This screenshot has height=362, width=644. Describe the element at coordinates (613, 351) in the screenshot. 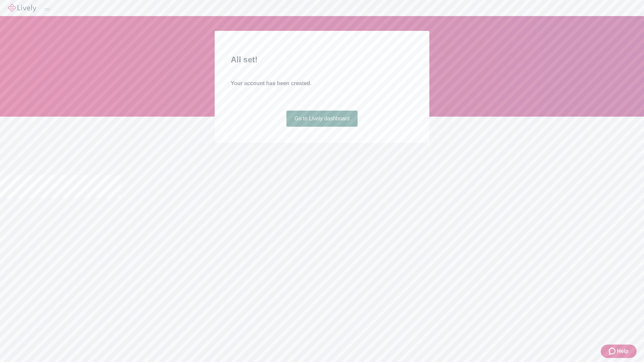

I see `svg: Zendesk support icon` at that location.